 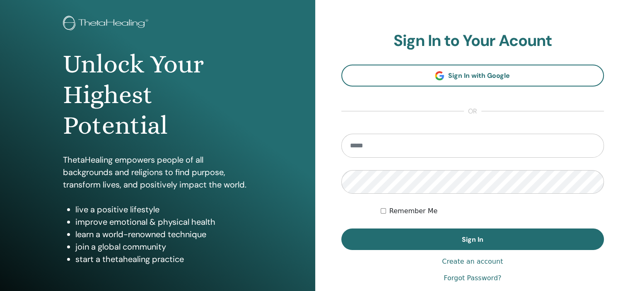 I want to click on a: Create an account, so click(x=472, y=262).